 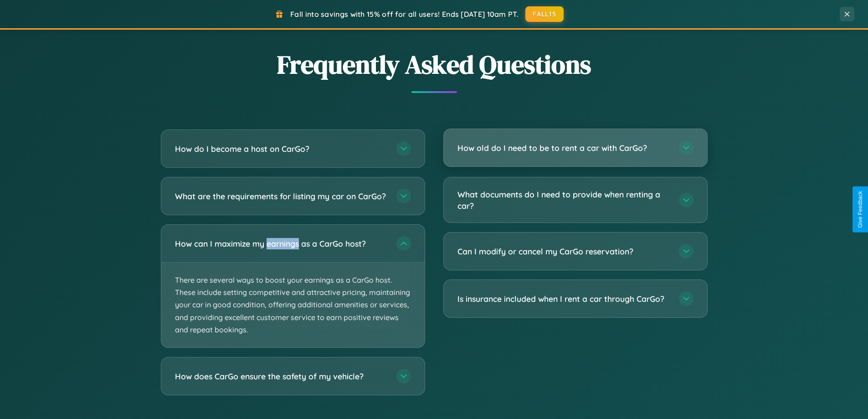 What do you see at coordinates (563, 147) in the screenshot?
I see `h3: How old do I need to be to rent a car with CarGo?` at bounding box center [563, 147].